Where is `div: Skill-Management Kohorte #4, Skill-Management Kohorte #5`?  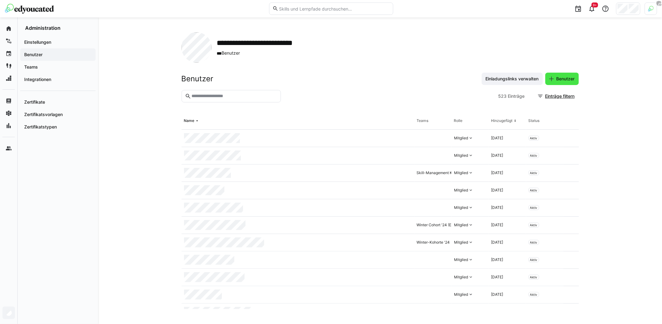
div: Skill-Management Kohorte #4, Skill-Management Kohorte #5 is located at coordinates (470, 173).